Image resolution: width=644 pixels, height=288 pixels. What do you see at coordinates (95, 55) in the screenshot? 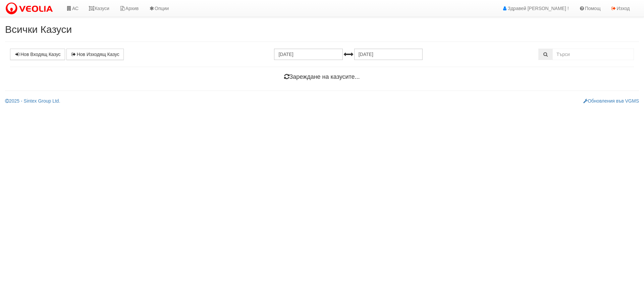
I see `a: Нов Изходящ Казус` at bounding box center [95, 55].